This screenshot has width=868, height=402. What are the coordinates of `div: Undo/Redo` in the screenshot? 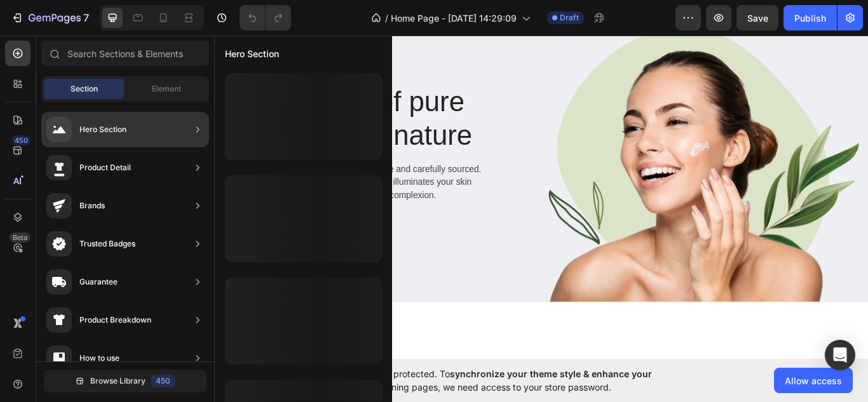 It's located at (265, 18).